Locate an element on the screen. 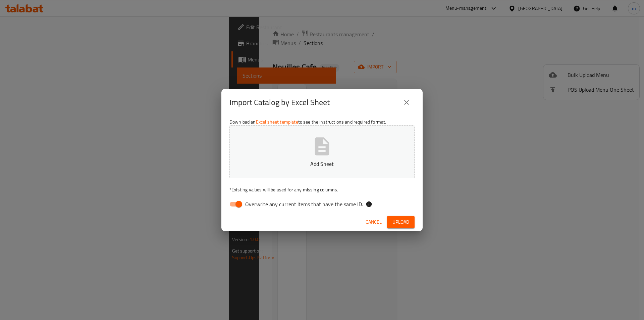  button: Add Sheet is located at coordinates (322, 152).